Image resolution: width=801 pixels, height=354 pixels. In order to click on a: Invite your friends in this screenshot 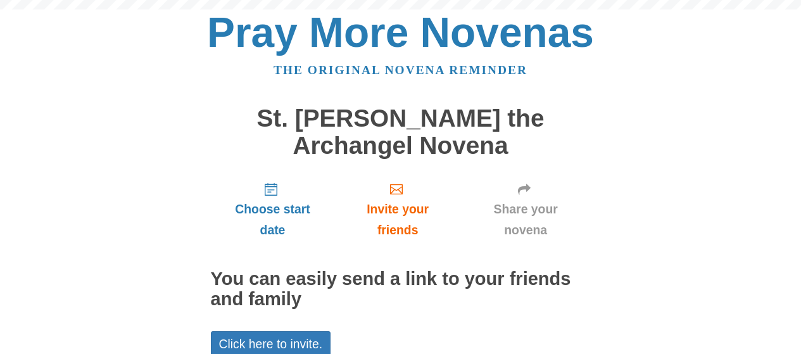, I will do `click(397, 209)`.